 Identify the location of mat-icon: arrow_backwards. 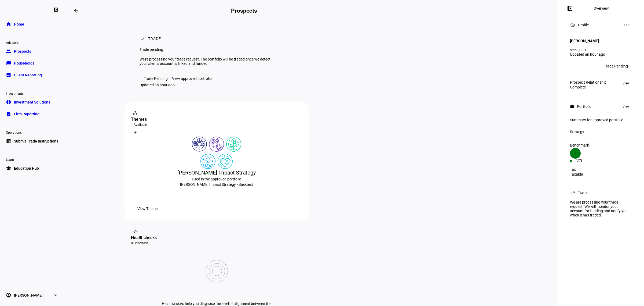
(76, 11).